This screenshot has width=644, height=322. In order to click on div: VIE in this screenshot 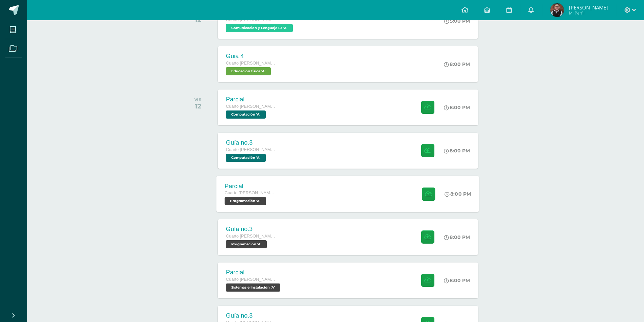, I will do `click(198, 100)`.